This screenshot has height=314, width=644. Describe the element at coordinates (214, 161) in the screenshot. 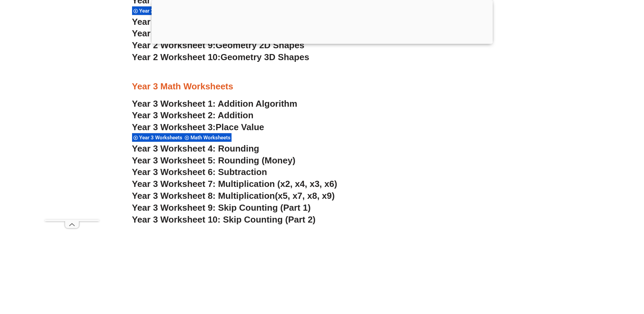

I see `a: Year 3 Worksheet 5: Rounding (Money)` at that location.